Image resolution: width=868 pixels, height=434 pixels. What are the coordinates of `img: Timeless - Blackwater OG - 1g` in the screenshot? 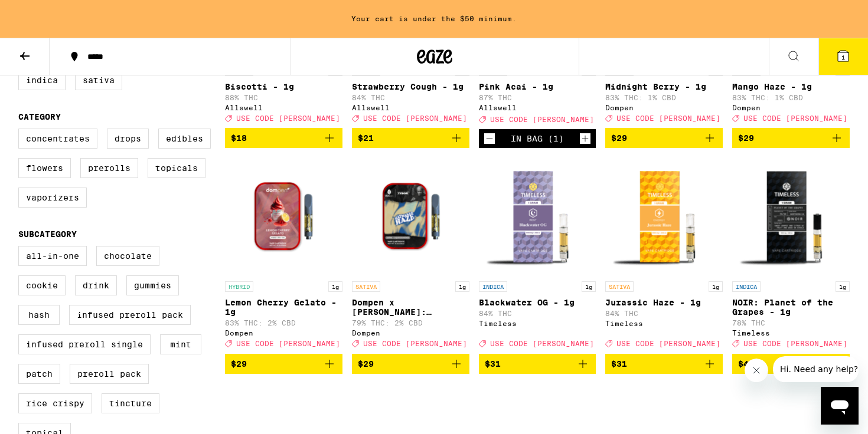 It's located at (537, 217).